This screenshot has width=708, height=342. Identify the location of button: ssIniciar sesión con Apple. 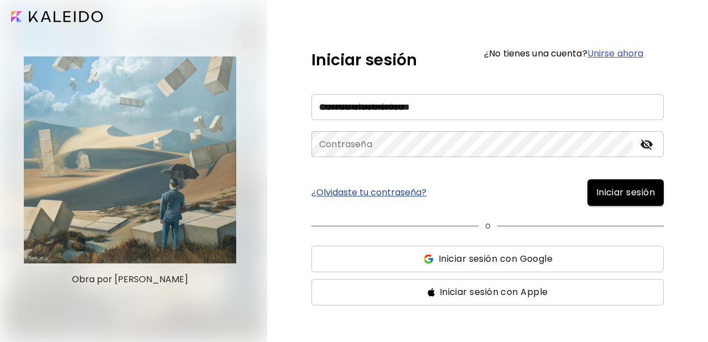
(487, 292).